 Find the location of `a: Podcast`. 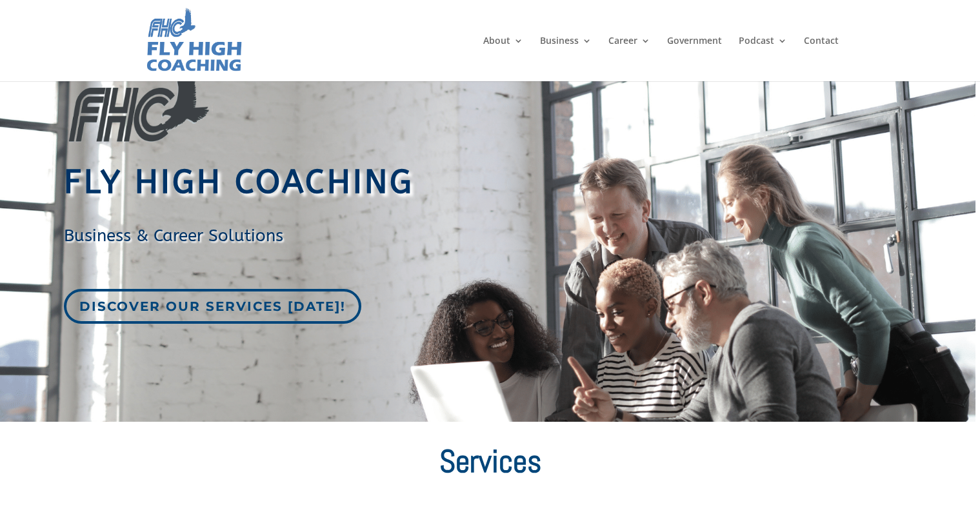

a: Podcast is located at coordinates (762, 59).